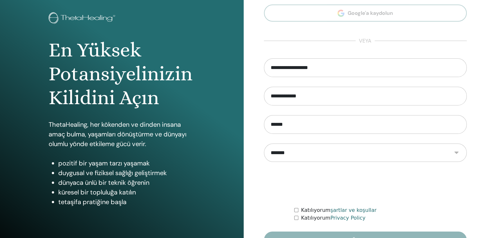 The image size is (487, 238). What do you see at coordinates (365, 41) in the screenshot?
I see `span: veya` at bounding box center [365, 41].